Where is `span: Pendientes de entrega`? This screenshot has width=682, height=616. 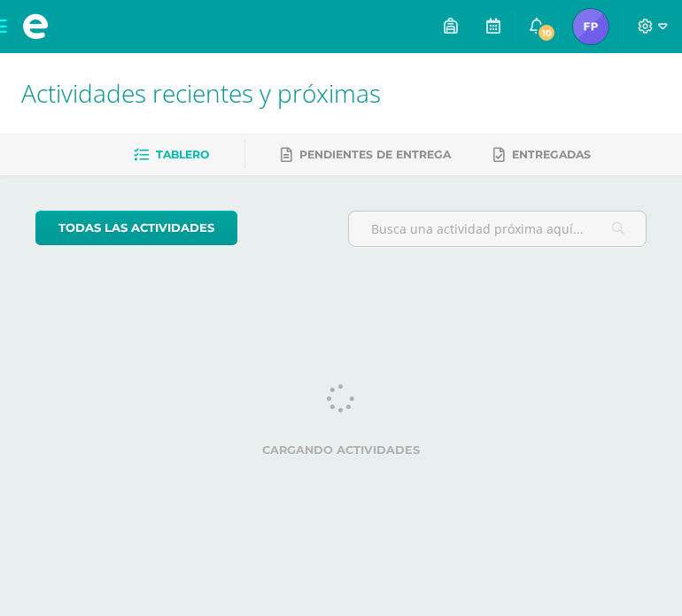
span: Pendientes de entrega is located at coordinates (374, 154).